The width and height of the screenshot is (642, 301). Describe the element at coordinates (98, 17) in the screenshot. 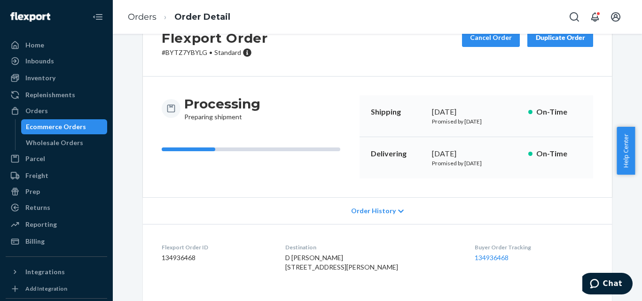

I see `button: Close Navigation` at that location.